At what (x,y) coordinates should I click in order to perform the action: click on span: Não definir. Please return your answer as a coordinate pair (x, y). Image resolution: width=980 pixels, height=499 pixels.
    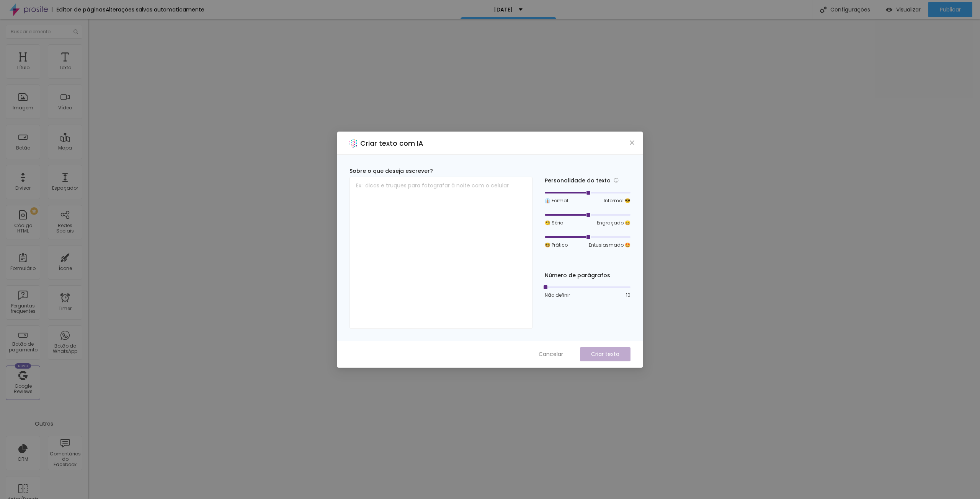
    Looking at the image, I should click on (558, 295).